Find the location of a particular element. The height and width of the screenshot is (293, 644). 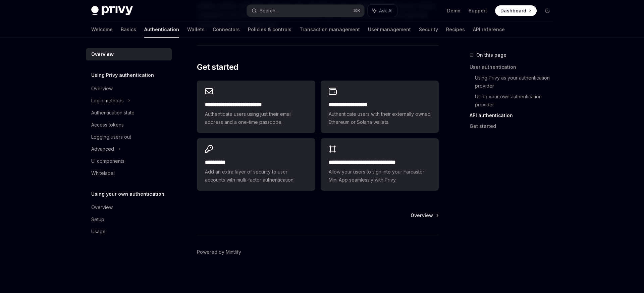

a: Demo is located at coordinates (453, 11).